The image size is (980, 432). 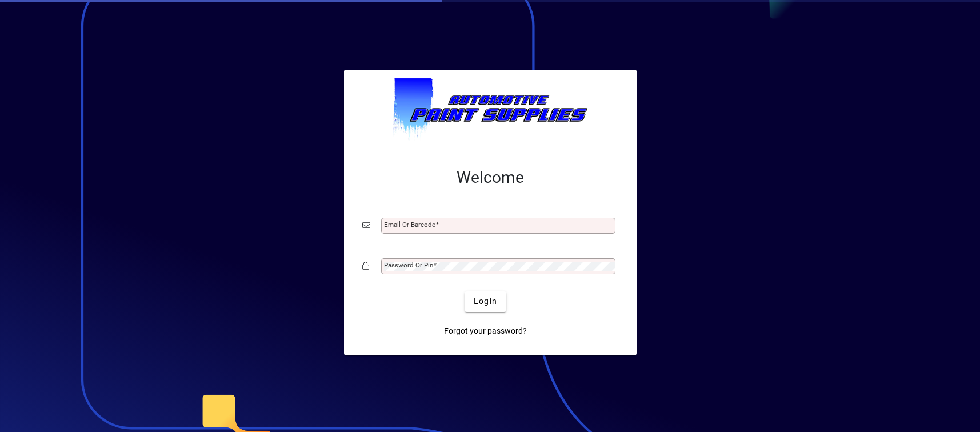 What do you see at coordinates (410, 225) in the screenshot?
I see `mat-label: Email or Barcode` at bounding box center [410, 225].